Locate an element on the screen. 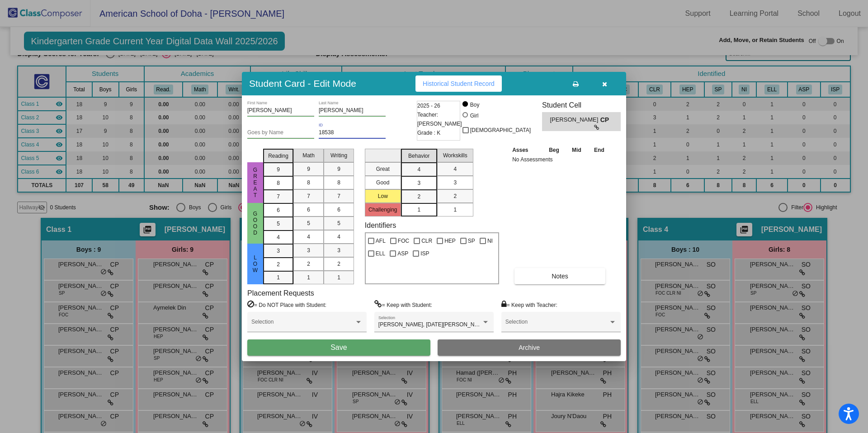  span: Low is located at coordinates (255, 265).